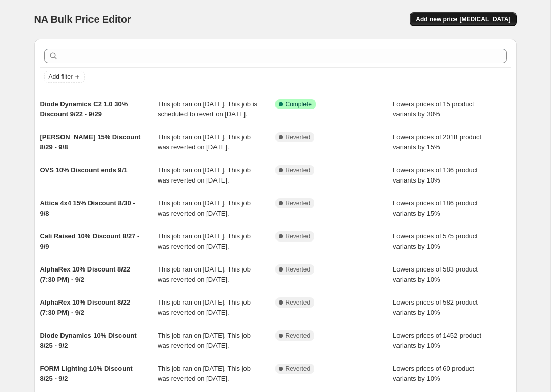 The height and width of the screenshot is (392, 551). Describe the element at coordinates (435, 307) in the screenshot. I see `span: Lowers prices of 582 product variants by 10%` at that location.